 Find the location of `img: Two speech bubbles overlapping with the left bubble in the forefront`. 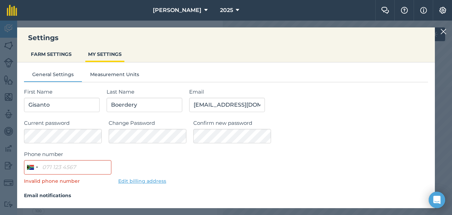

img: Two speech bubbles overlapping with the left bubble in the forefront is located at coordinates (386, 10).